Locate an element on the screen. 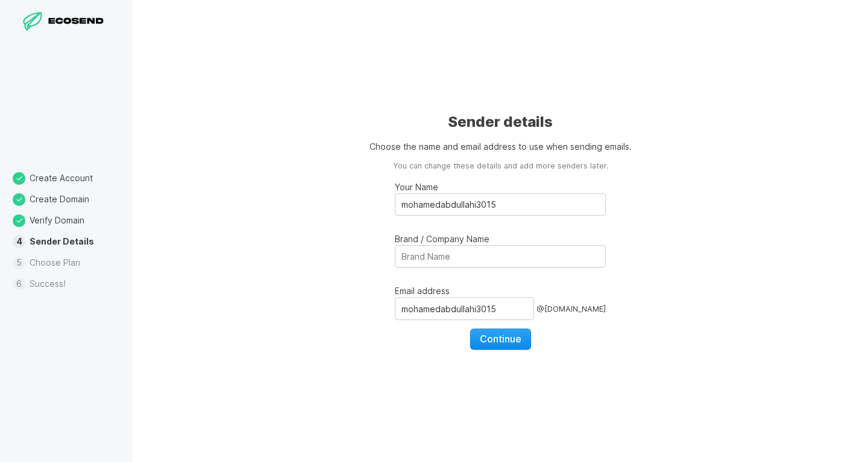  input: Your Name is located at coordinates (500, 204).